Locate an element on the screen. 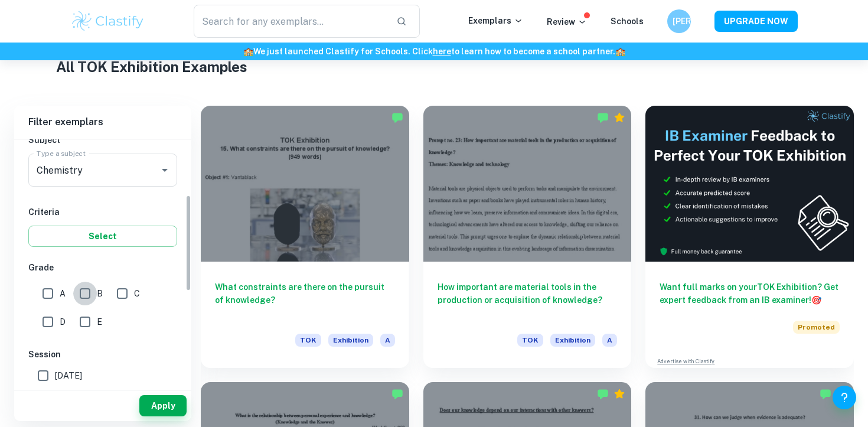  span: Promoted is located at coordinates (816, 328).